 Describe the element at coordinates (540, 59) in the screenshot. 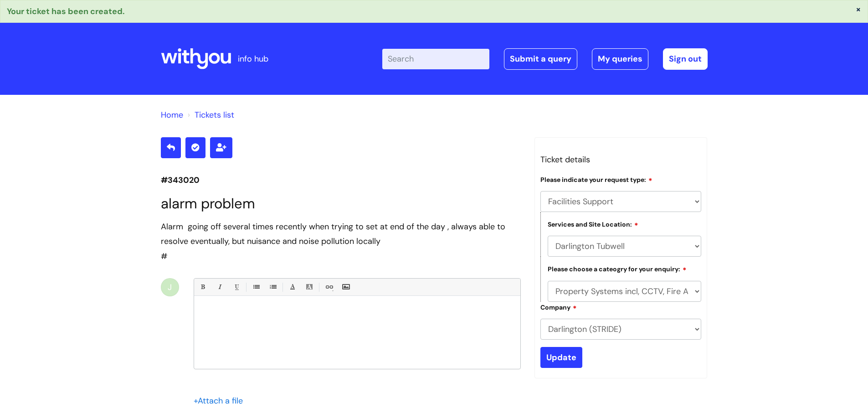

I see `a: Submit a query` at that location.